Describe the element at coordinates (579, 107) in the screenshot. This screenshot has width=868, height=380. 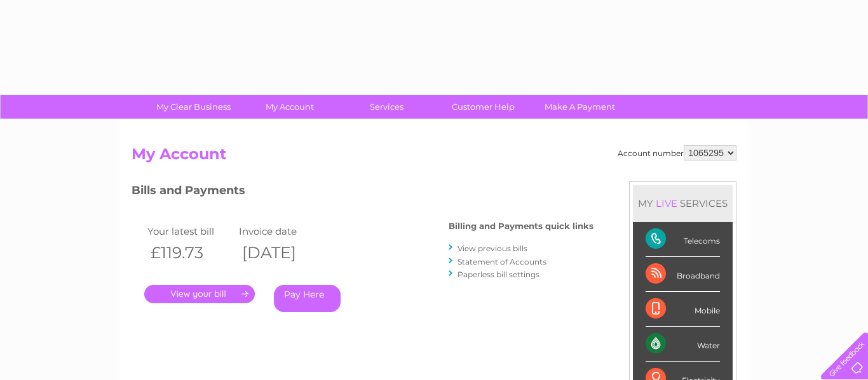
I see `a: Make A Payment` at that location.